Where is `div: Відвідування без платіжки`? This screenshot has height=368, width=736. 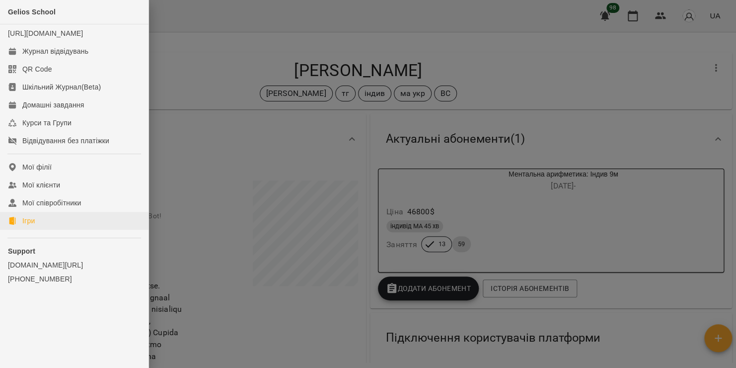 div: Відвідування без платіжки is located at coordinates (66, 141).